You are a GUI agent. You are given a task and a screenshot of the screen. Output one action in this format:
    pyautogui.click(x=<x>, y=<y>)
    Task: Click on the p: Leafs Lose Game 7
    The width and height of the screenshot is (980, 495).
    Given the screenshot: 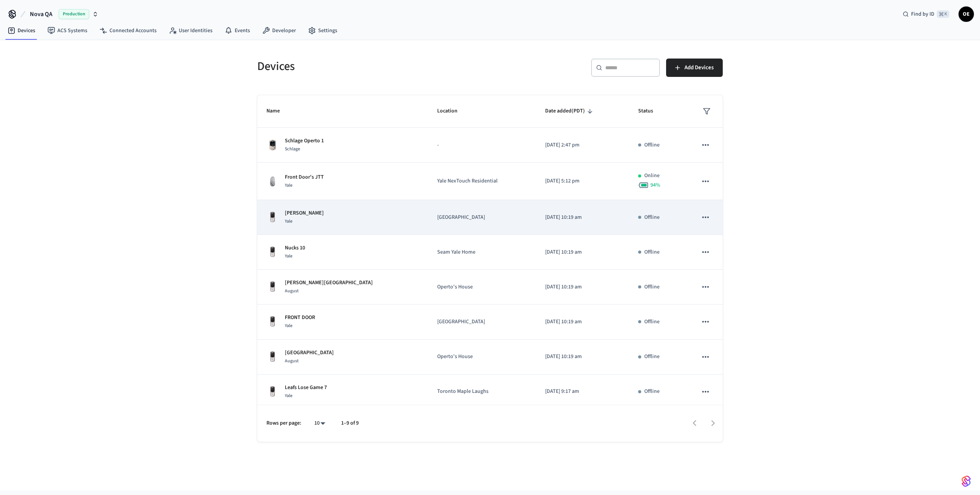 What is the action you would take?
    pyautogui.click(x=306, y=387)
    